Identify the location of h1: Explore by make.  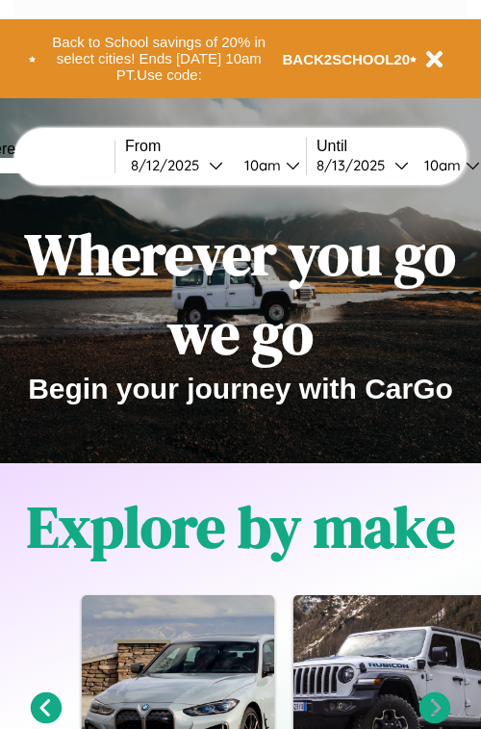
(241, 526).